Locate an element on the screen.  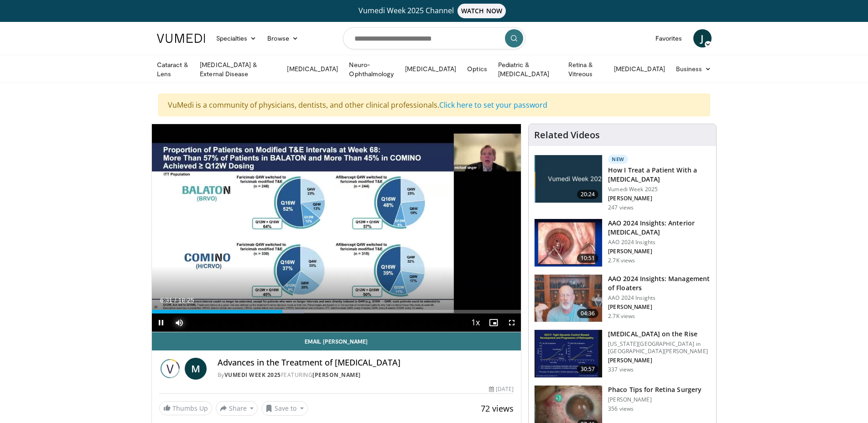
button: Fullscreen is located at coordinates (512, 323).